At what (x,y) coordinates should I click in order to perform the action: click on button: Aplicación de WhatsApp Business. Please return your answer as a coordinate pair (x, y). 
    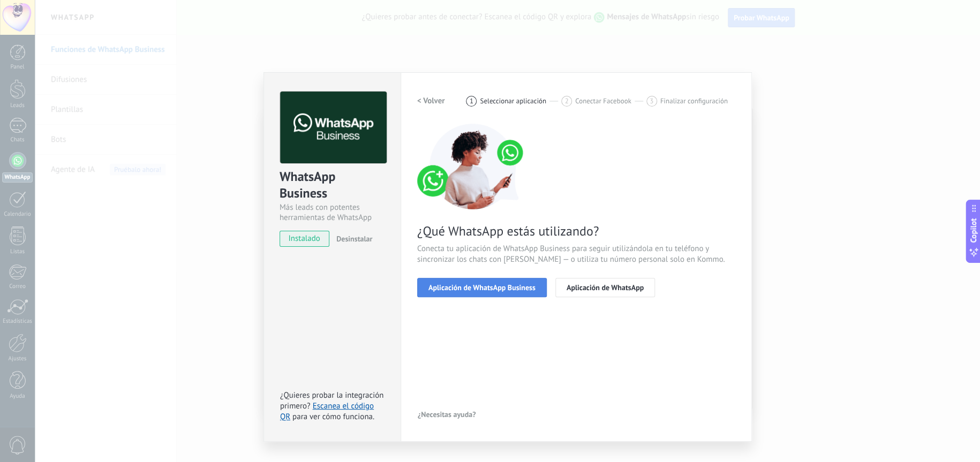
    Looking at the image, I should click on (482, 288).